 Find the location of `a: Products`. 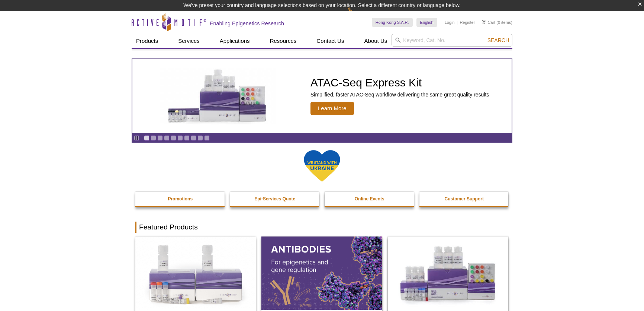

a: Products is located at coordinates (147, 41).